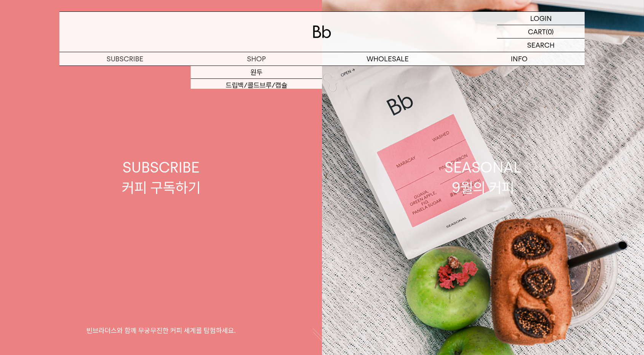  I want to click on p: SEARCH, so click(541, 45).